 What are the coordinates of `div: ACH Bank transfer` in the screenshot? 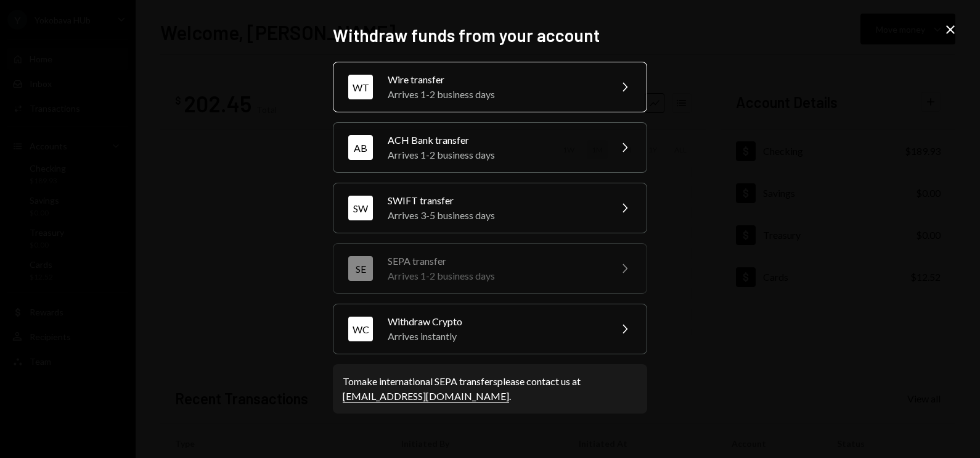 It's located at (495, 140).